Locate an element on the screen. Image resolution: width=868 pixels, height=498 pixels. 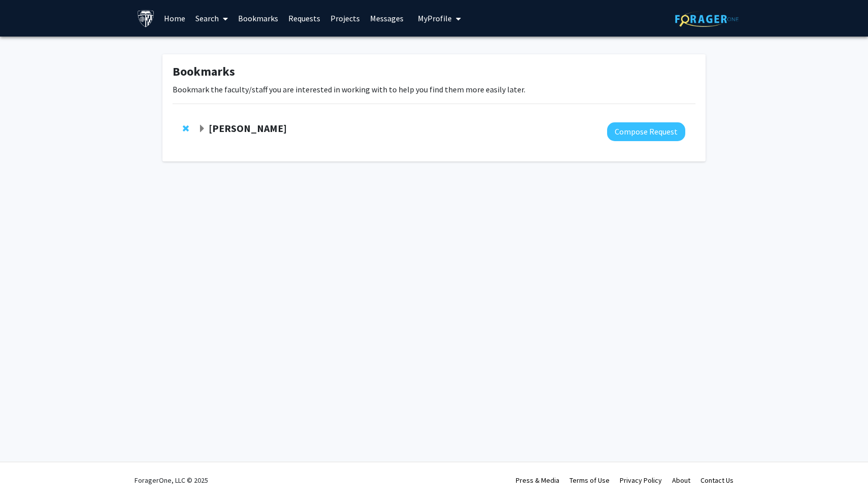
a: Requests is located at coordinates (304, 18).